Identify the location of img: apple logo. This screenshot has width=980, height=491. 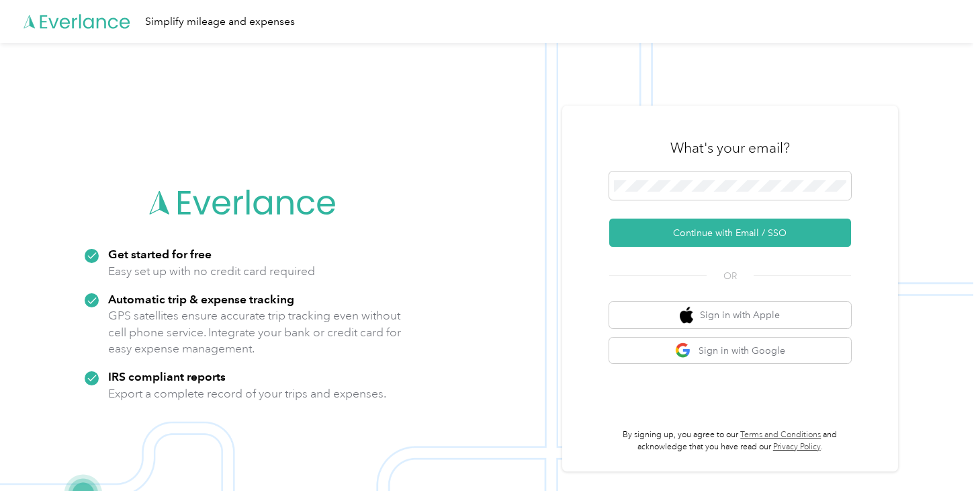
(687, 315).